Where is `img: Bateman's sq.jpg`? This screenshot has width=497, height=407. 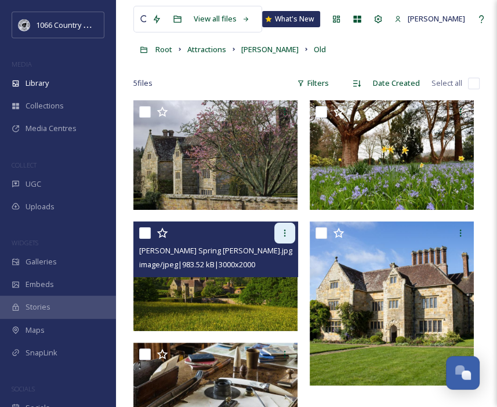 img: Bateman's sq.jpg is located at coordinates (391, 303).